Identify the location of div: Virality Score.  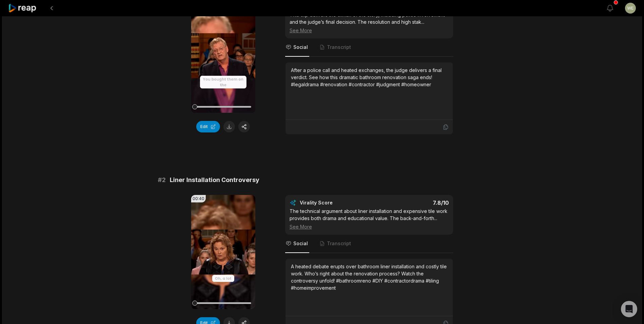
(336, 203).